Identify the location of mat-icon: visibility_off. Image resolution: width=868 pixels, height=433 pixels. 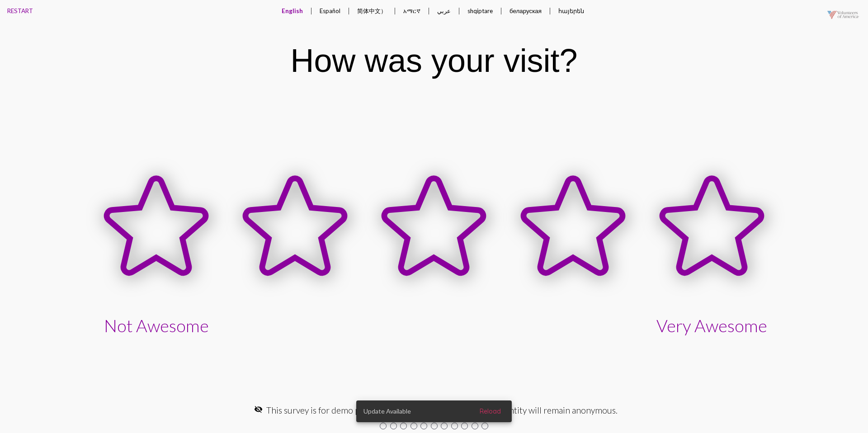
(258, 409).